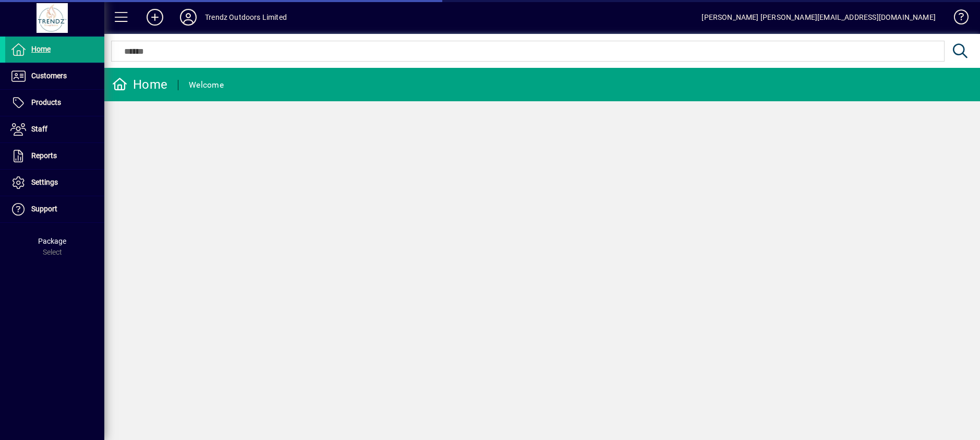 This screenshot has width=980, height=440. I want to click on span: Settings, so click(44, 182).